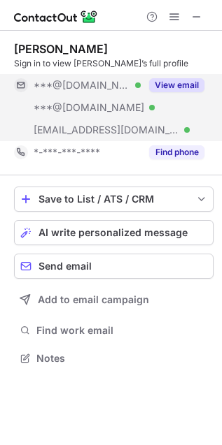 The height and width of the screenshot is (445, 222). What do you see at coordinates (113, 359) in the screenshot?
I see `button: Notes` at bounding box center [113, 359].